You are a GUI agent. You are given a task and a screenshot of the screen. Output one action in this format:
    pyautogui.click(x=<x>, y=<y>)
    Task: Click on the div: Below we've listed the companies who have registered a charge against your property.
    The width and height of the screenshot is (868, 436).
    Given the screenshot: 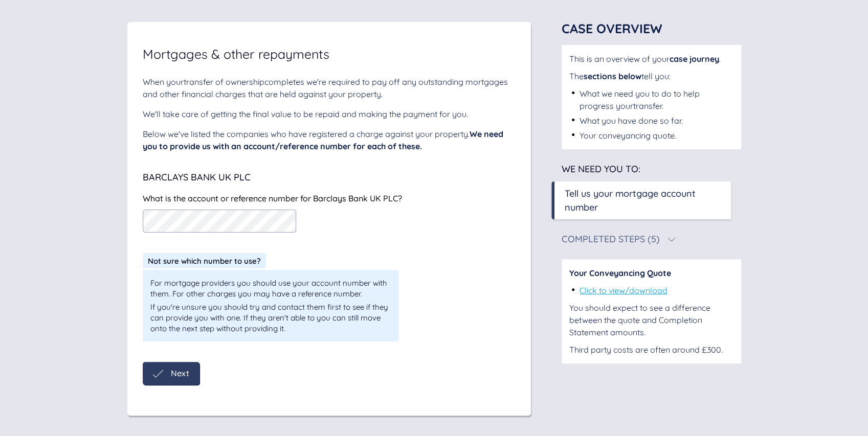 What is the action you would take?
    pyautogui.click(x=329, y=140)
    